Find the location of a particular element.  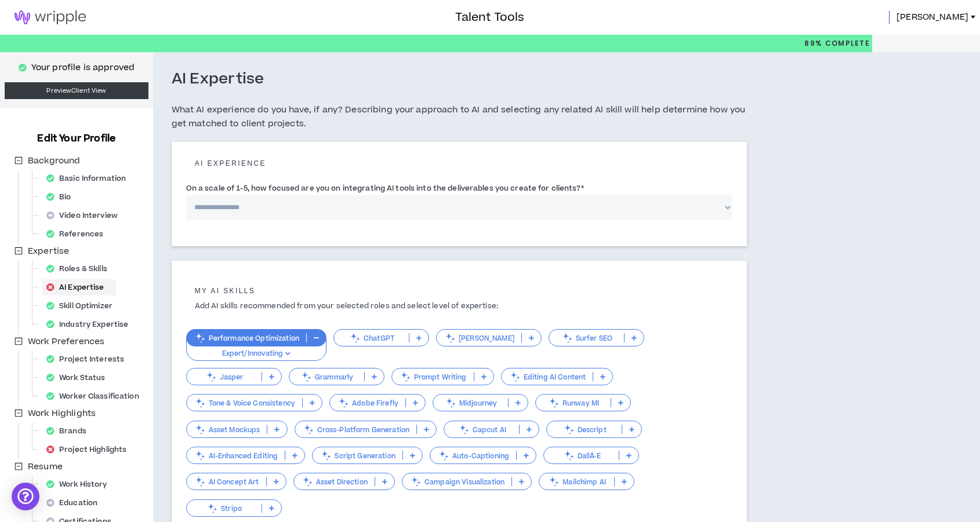

p: 89% is located at coordinates (837, 44).